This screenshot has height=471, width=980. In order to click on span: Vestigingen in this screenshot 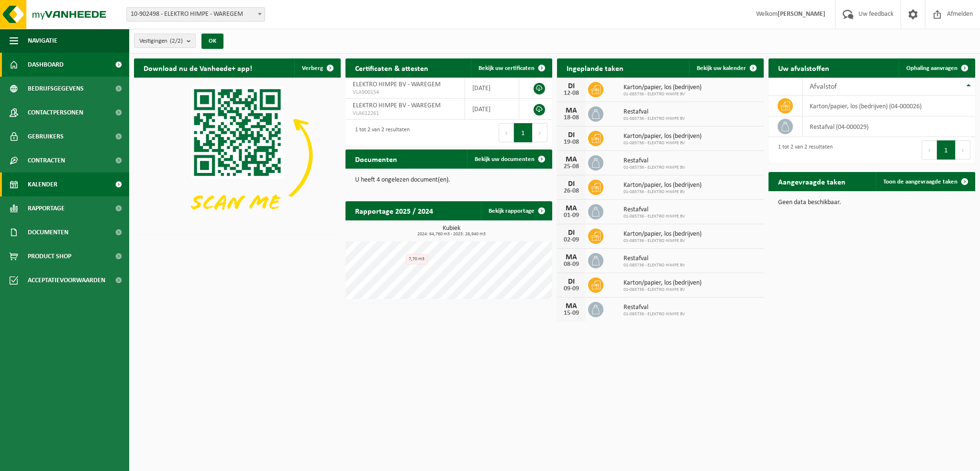, I will do `click(161, 41)`.